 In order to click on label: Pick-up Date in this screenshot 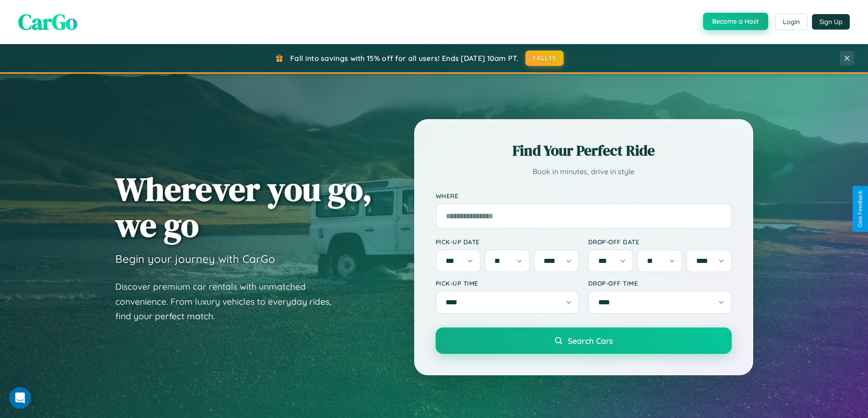, I will do `click(507, 242)`.